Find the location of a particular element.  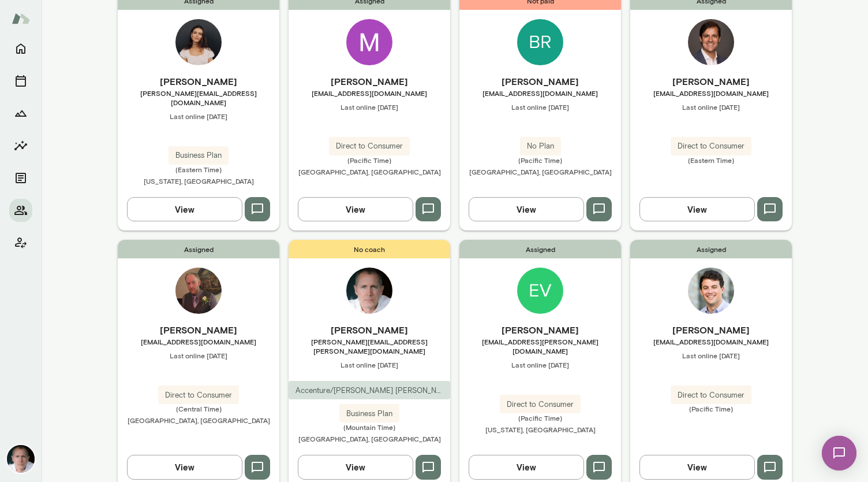

span: No Plan is located at coordinates (540, 146).